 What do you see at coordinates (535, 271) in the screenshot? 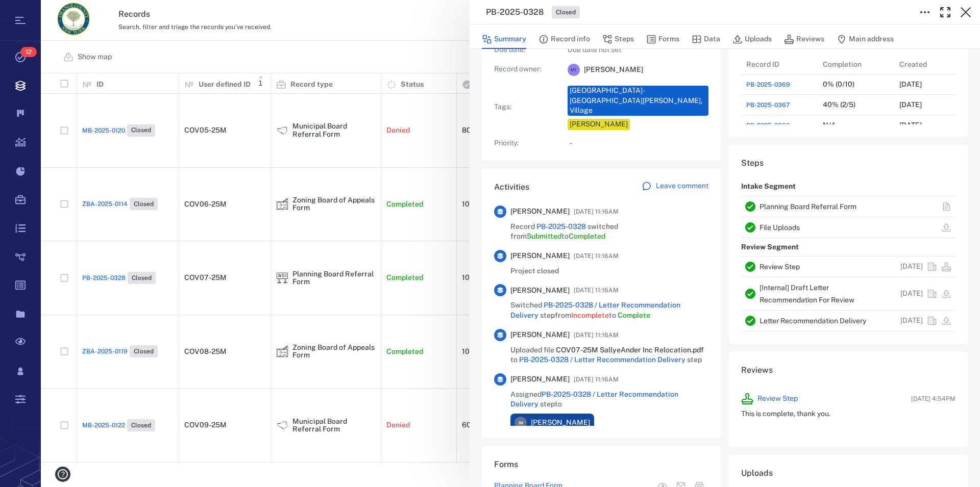
I see `span: Project closed` at bounding box center [535, 271].